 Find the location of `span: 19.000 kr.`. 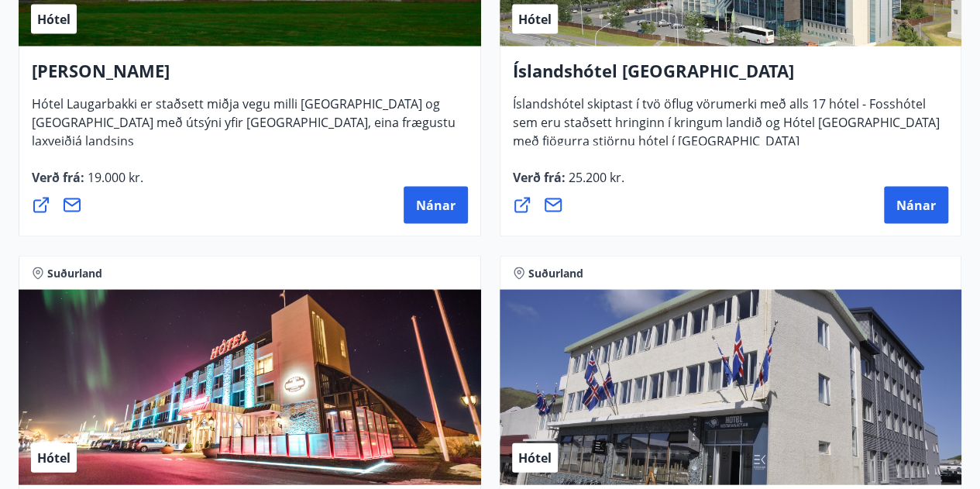

span: 19.000 kr. is located at coordinates (114, 178).